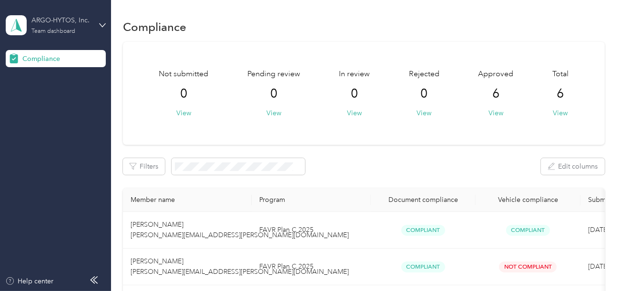 The width and height of the screenshot is (621, 291). Describe the element at coordinates (187, 200) in the screenshot. I see `th: Member name` at that location.